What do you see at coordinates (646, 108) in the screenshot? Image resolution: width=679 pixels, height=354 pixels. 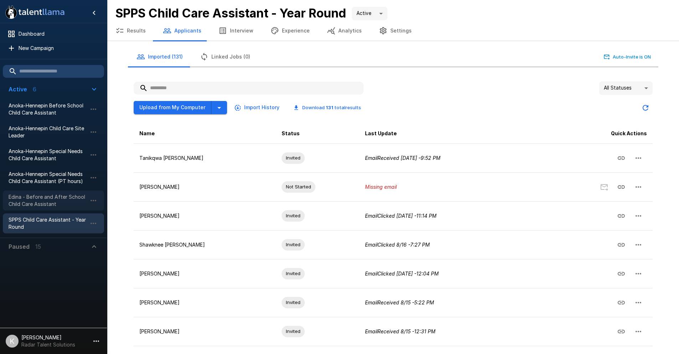 I see `button: Updated Today - 8:30 AM` at bounding box center [646, 108].